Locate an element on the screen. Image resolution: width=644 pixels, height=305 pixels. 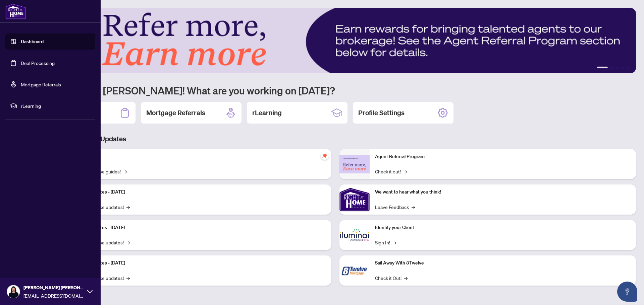
h2: Mortgage Referrals is located at coordinates (175, 113).